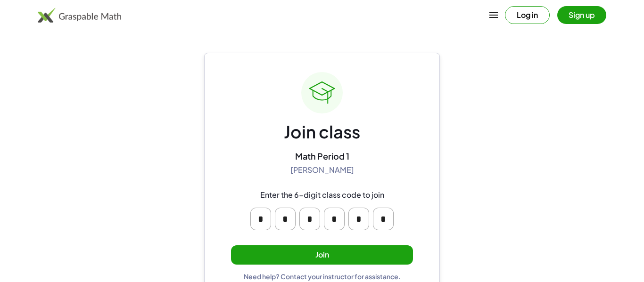  Describe the element at coordinates (359, 219) in the screenshot. I see `input: Please enter OTP character 5` at that location.